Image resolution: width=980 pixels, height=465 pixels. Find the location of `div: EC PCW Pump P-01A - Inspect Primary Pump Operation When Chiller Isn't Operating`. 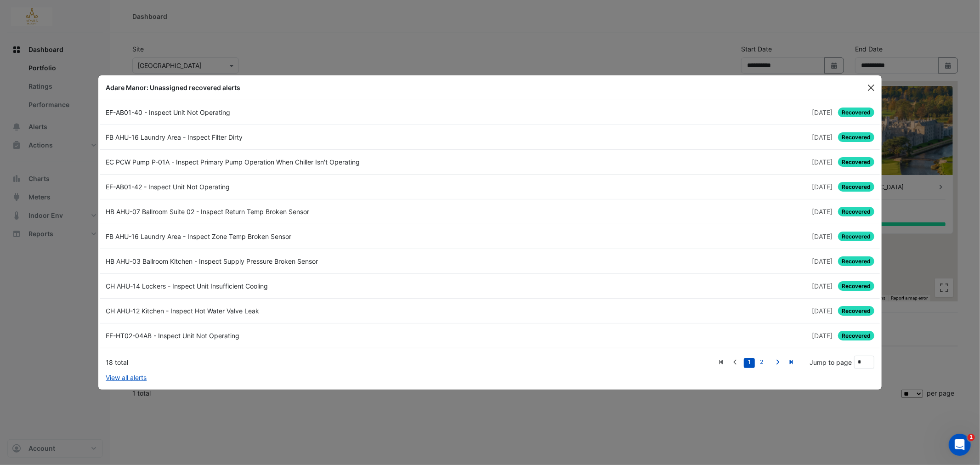

div: EC PCW Pump P-01A - Inspect Primary Pump Operation When Chiller Isn't Operating is located at coordinates (295, 162).